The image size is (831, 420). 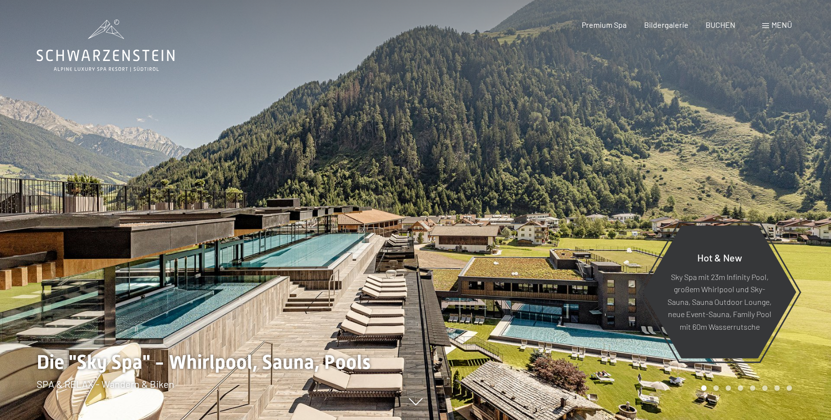 What do you see at coordinates (716, 388) in the screenshot?
I see `div: Carousel Page 2` at bounding box center [716, 388].